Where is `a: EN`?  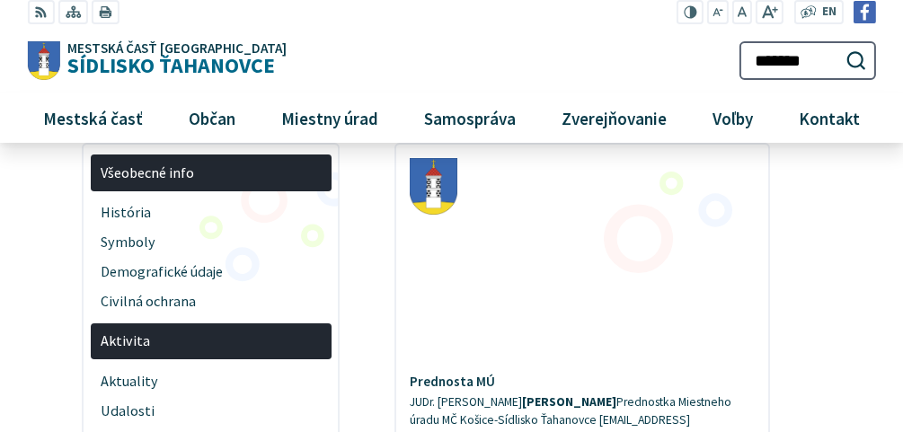
a: EN is located at coordinates (828, 12).